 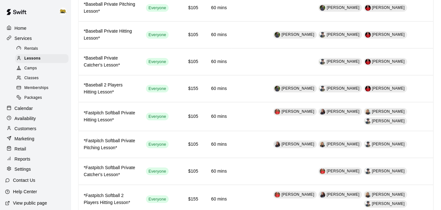 What do you see at coordinates (42, 78) in the screenshot?
I see `div: Classes` at bounding box center [42, 78].